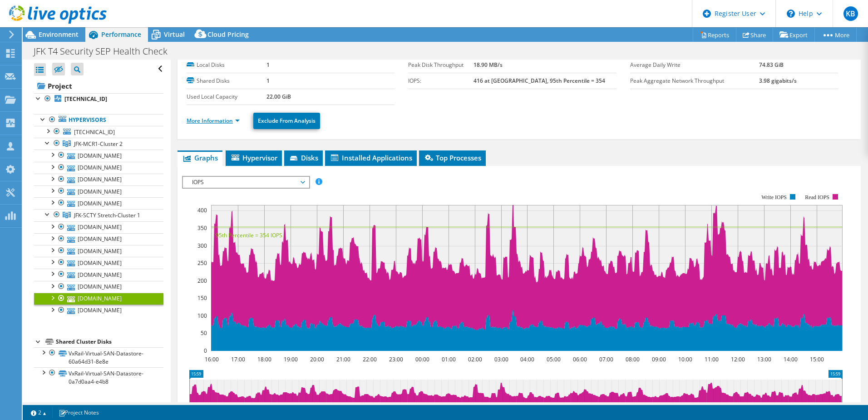 This screenshot has width=868, height=420. What do you see at coordinates (684, 359) in the screenshot?
I see `text: 10:00` at bounding box center [684, 359].